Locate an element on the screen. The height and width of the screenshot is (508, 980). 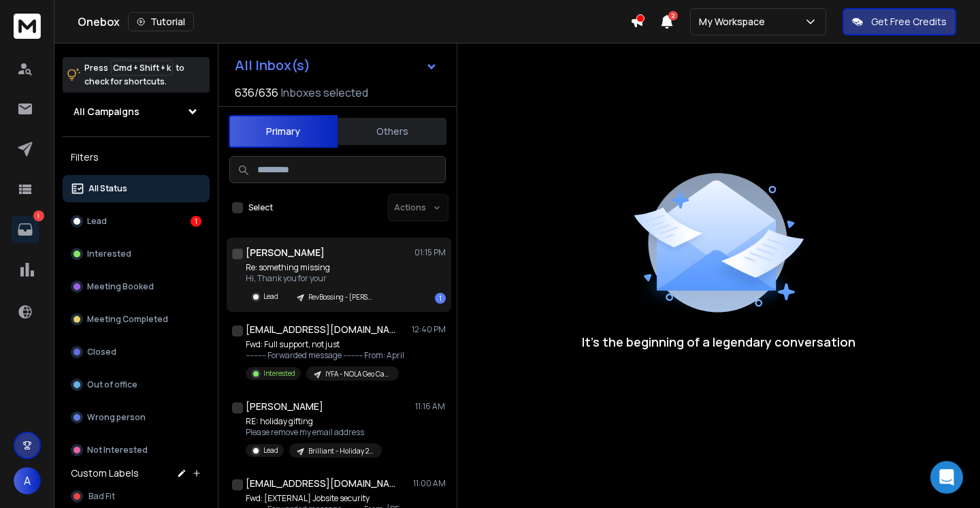
div: Onebox is located at coordinates (354, 22).